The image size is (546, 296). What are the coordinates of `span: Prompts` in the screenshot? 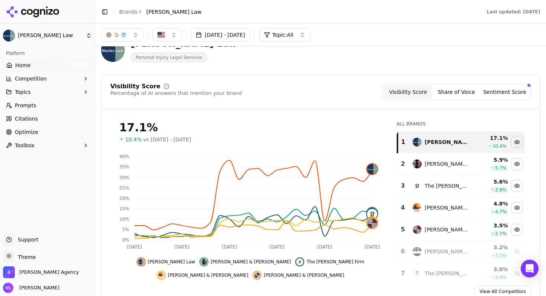 It's located at (26, 105).